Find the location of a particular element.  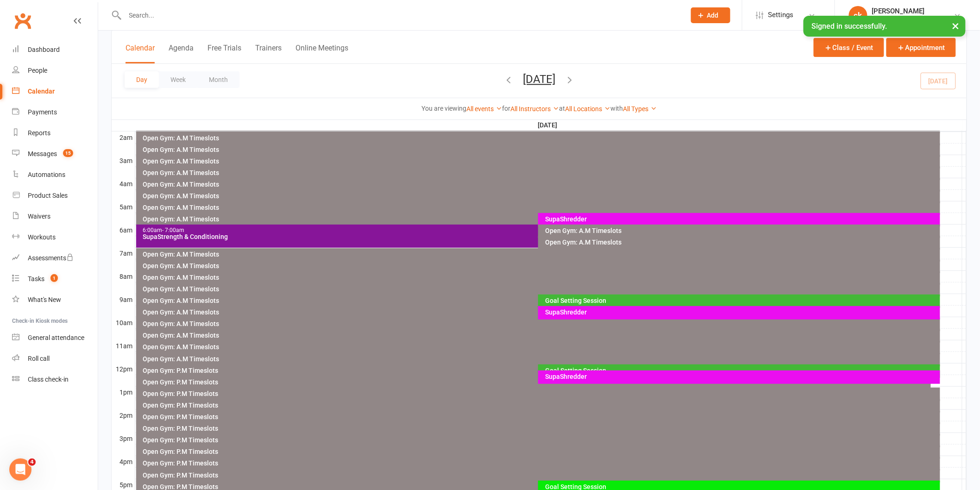

span: Add is located at coordinates (713, 15).